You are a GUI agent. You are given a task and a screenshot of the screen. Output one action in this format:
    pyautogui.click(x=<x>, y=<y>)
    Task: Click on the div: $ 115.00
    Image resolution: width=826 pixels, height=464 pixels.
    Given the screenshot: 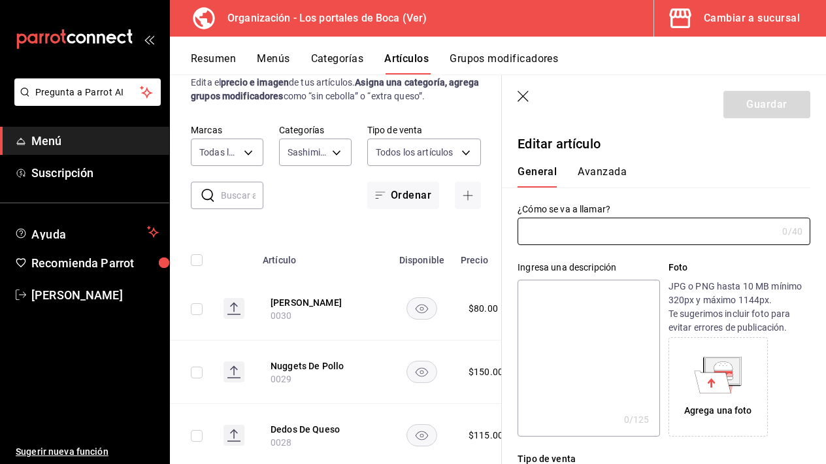 What is the action you would take?
    pyautogui.click(x=486, y=435)
    